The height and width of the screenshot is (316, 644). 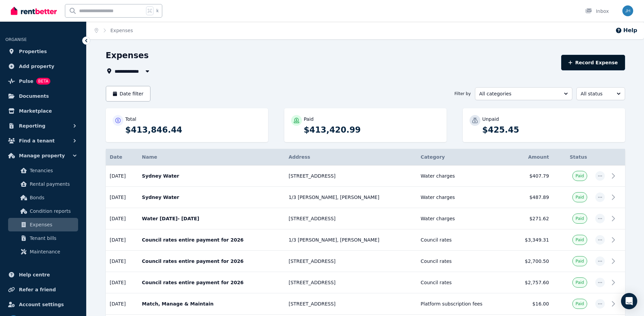 What do you see at coordinates (32, 126) in the screenshot?
I see `span: Reporting` at bounding box center [32, 126].